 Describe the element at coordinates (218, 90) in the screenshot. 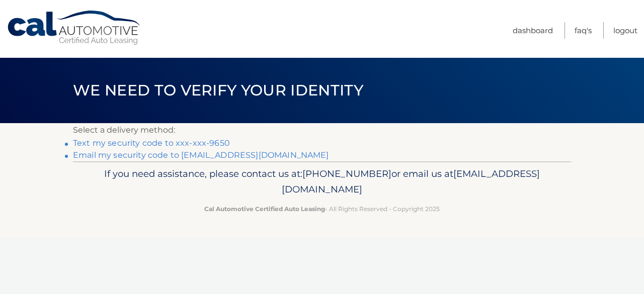

I see `span: We need to verify your identity` at that location.